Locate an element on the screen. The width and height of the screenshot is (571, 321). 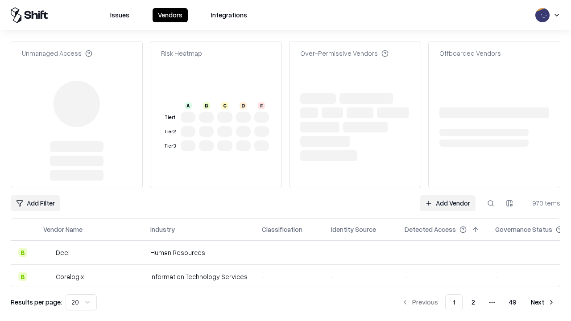
div: Risk Heatmap is located at coordinates (182, 53).